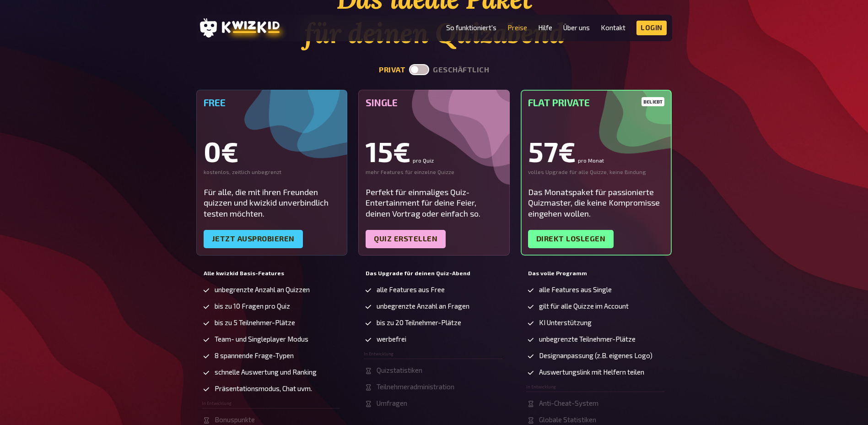 This screenshot has width=868, height=425. Describe the element at coordinates (569, 403) in the screenshot. I see `span: Anti-Cheat-System` at that location.